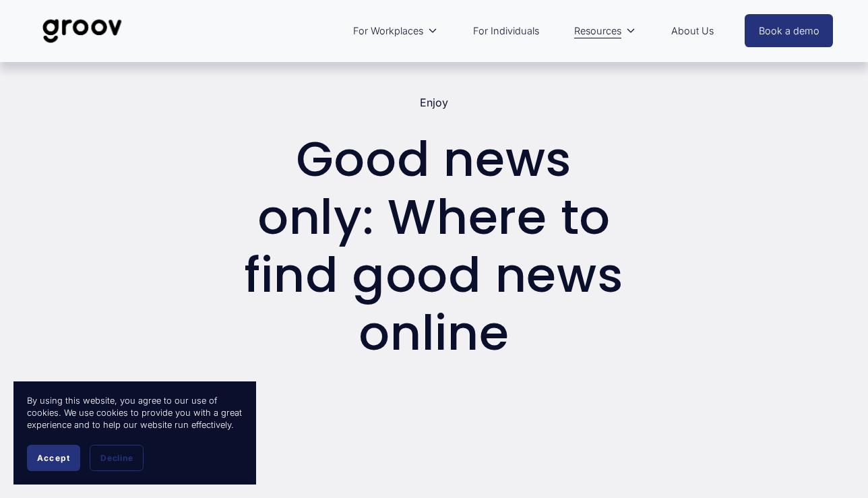 The image size is (868, 498). What do you see at coordinates (790, 30) in the screenshot?
I see `a: Book a demo` at bounding box center [790, 30].